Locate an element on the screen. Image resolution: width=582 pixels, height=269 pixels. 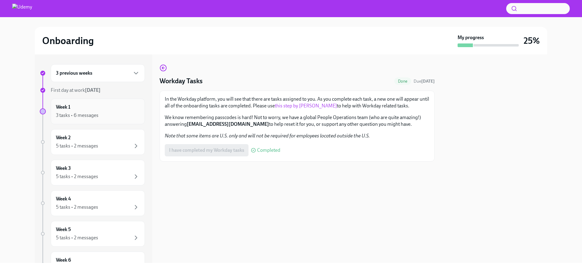
p: We know remembering passcodes is hard! Not to worry, we have a global People Operations team (who... is located at coordinates (297, 121).